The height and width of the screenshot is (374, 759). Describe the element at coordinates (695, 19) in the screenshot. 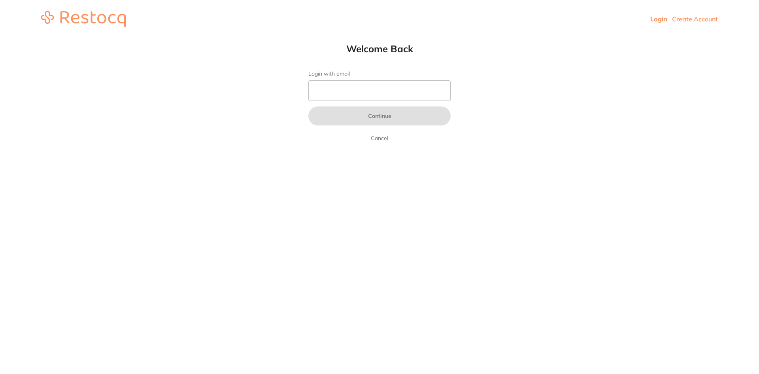

I see `a: Create Account` at that location.